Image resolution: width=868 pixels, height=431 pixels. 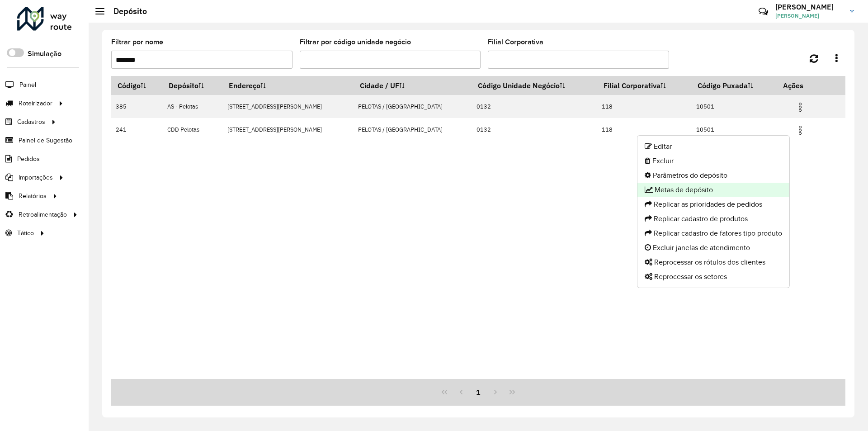 I want to click on th: Filial Corporativa, so click(x=644, y=85).